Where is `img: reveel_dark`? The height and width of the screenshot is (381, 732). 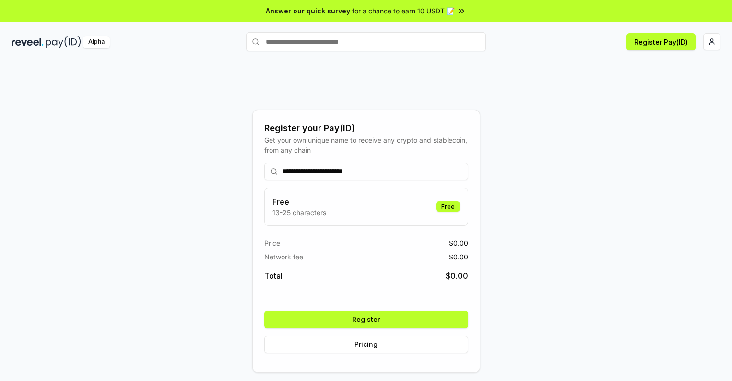 img: reveel_dark is located at coordinates (27, 42).